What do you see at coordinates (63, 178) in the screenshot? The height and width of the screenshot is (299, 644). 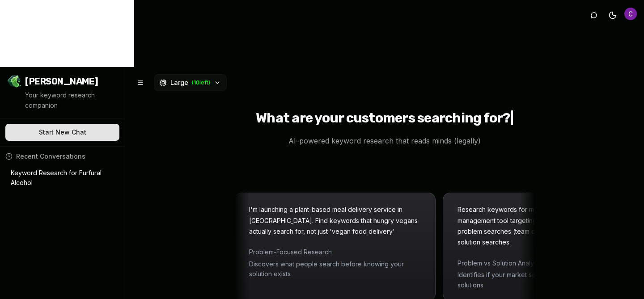 I see `button: Keyword Research for Furfural Alcohol` at bounding box center [63, 178].